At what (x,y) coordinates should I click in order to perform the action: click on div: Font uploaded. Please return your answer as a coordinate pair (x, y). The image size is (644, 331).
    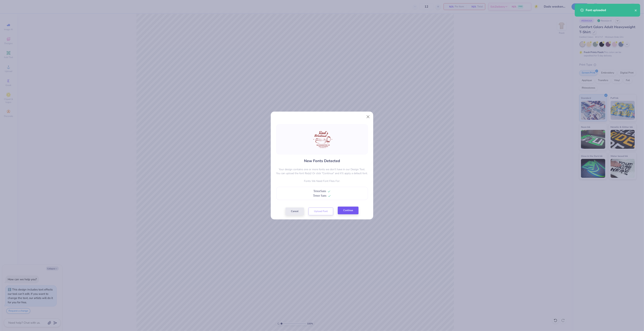
    Looking at the image, I should click on (610, 10).